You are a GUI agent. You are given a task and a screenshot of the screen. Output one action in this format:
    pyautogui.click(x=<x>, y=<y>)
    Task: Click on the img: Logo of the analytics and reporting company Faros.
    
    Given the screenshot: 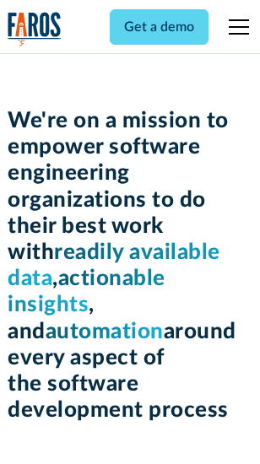 What is the action you would take?
    pyautogui.click(x=35, y=29)
    